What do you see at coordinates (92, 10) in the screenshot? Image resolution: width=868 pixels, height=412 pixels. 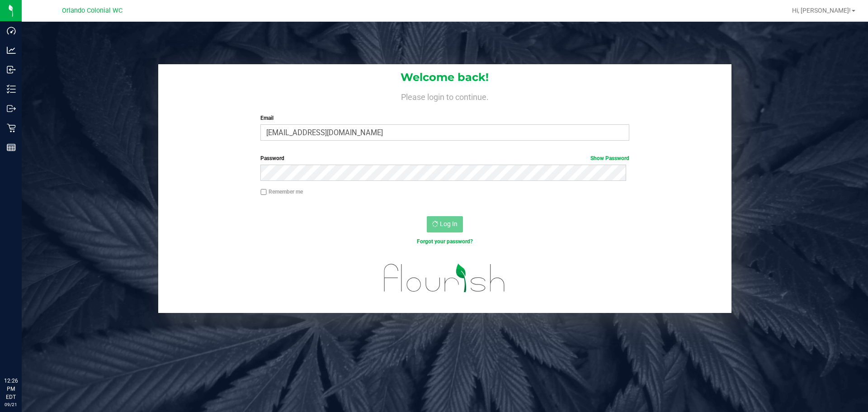 I see `span: Orlando Colonial WC` at bounding box center [92, 10].